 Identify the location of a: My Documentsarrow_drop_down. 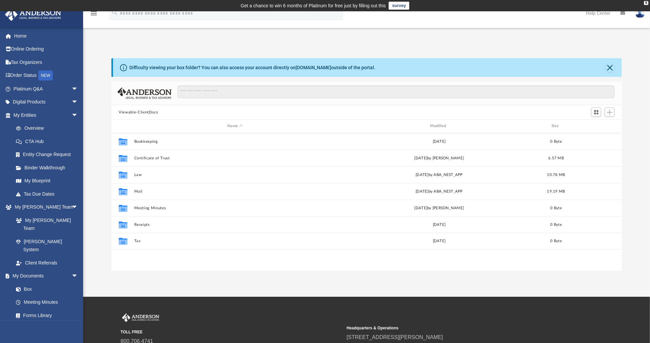
(45, 276).